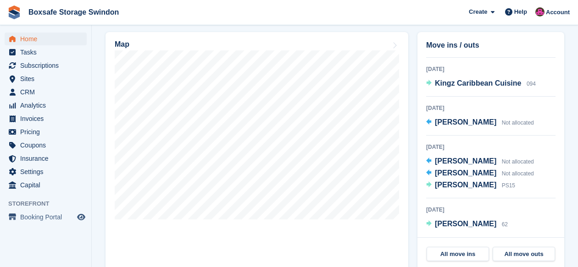 The width and height of the screenshot is (578, 267). Describe the element at coordinates (531, 84) in the screenshot. I see `span: 094` at that location.